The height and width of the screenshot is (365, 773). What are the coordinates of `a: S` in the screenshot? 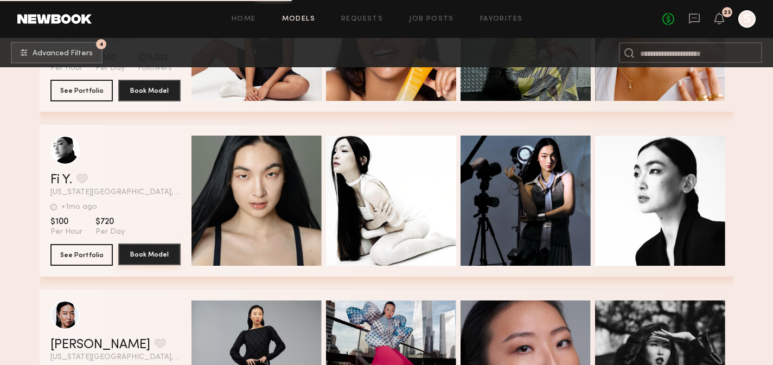 It's located at (747, 19).